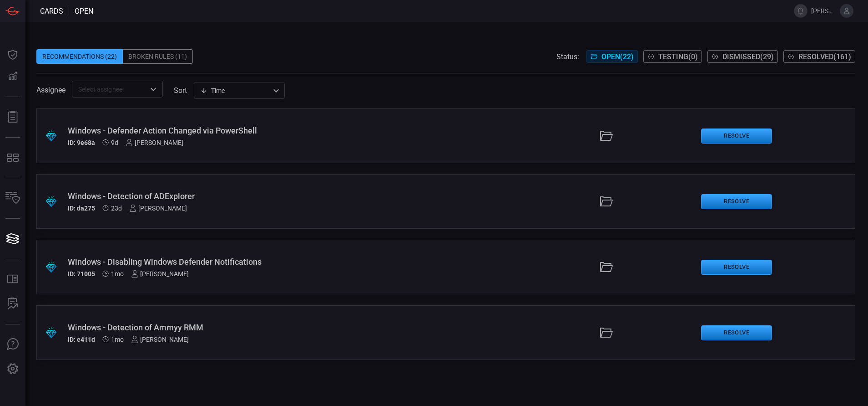  I want to click on span: Cards, so click(51, 11).